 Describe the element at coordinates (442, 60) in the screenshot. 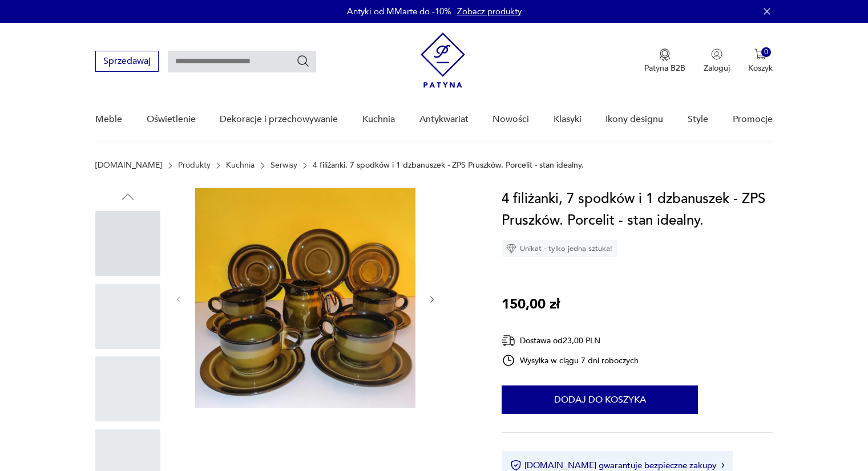

I see `img: Patyna - sklep z meblami i dekoracjami vintage` at that location.